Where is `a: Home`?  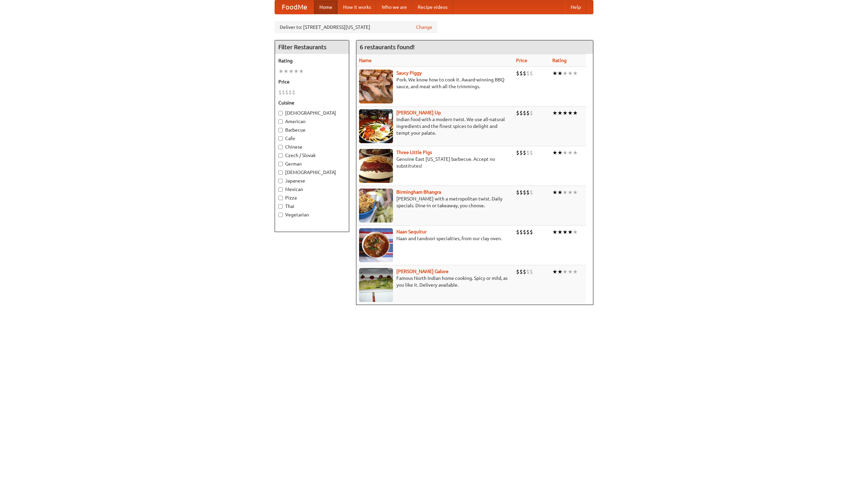
a: Home is located at coordinates (326, 7).